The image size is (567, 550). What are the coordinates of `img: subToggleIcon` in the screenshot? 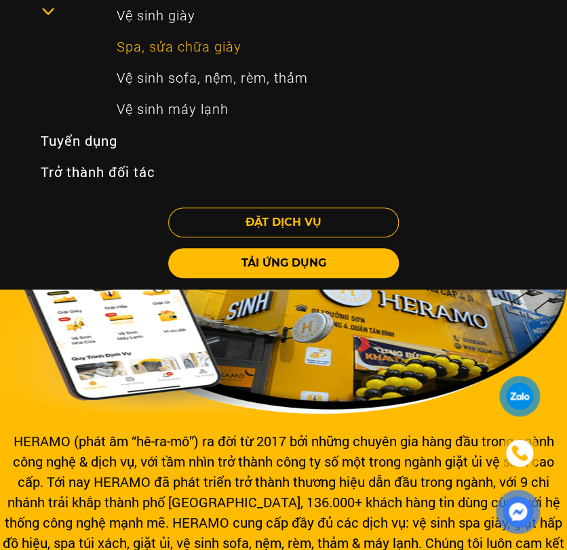 It's located at (48, 12).